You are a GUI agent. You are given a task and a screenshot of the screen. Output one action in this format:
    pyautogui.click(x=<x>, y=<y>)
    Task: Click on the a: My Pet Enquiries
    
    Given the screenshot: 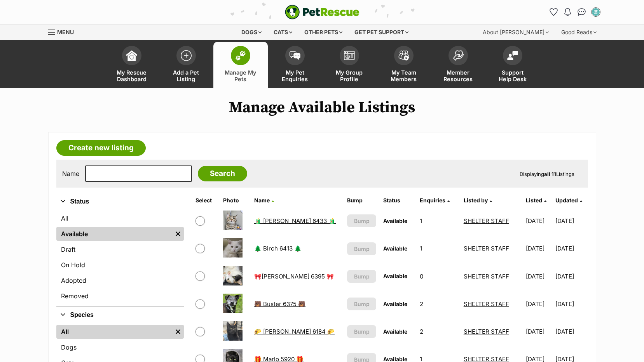 What is the action you would take?
    pyautogui.click(x=295, y=65)
    